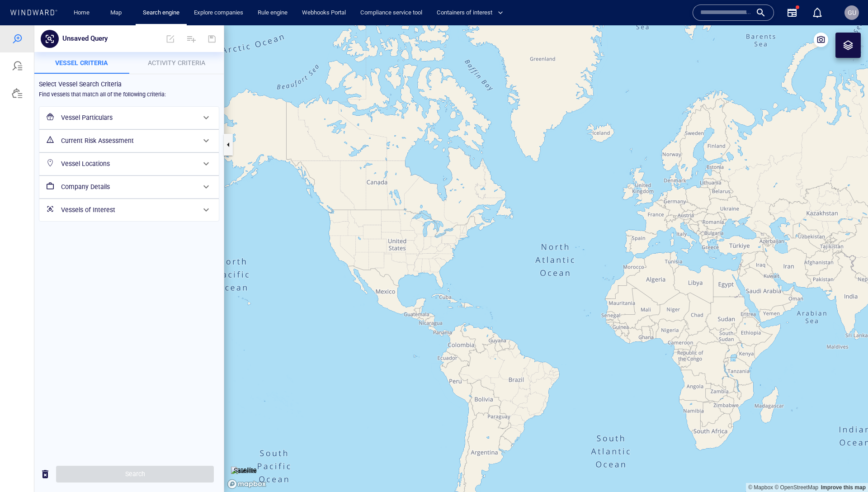 This screenshot has height=492, width=868. What do you see at coordinates (129, 58) in the screenshot?
I see `h6: Select Vessel Search Criteria` at bounding box center [129, 58].